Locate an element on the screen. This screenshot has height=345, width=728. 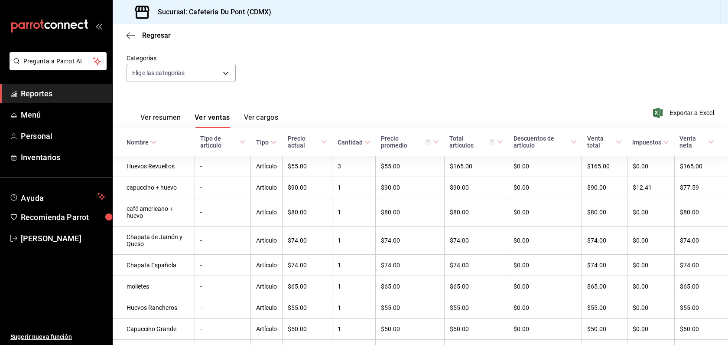
span: Reportes is located at coordinates (63, 93).